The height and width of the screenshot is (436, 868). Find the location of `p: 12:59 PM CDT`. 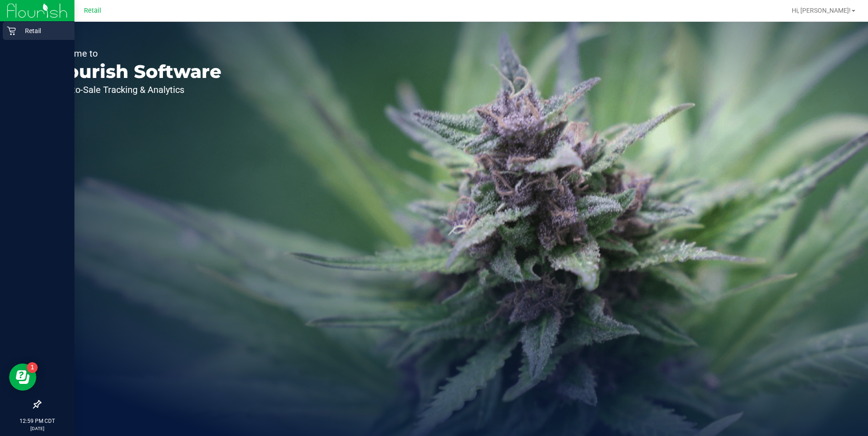

p: 12:59 PM CDT is located at coordinates (37, 422).